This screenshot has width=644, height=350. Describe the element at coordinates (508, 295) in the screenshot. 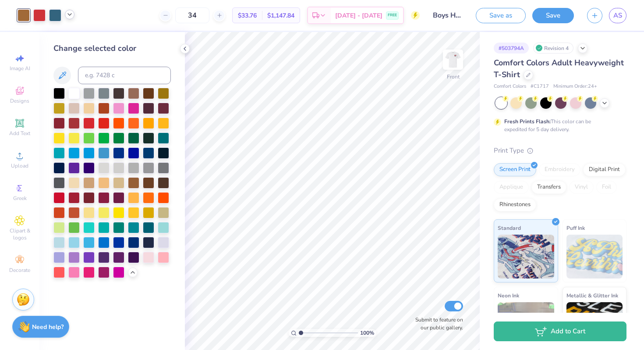

I see `span: Neon Ink` at that location.